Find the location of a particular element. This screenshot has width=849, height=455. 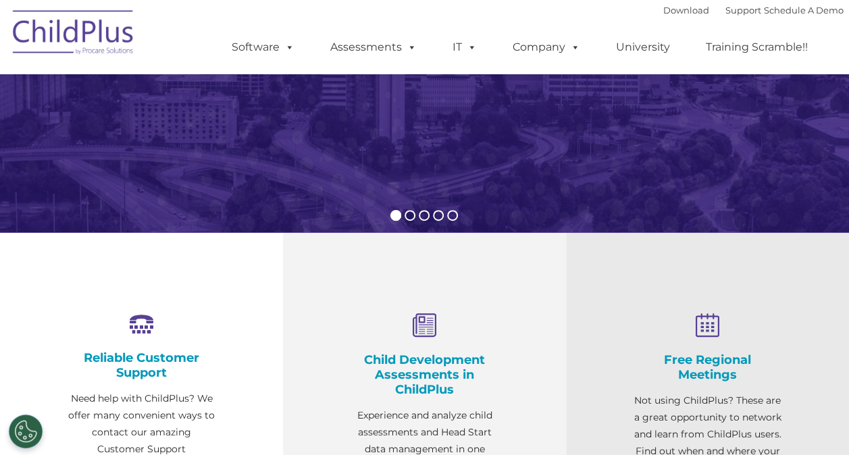

span: Phone number is located at coordinates (216, 149).